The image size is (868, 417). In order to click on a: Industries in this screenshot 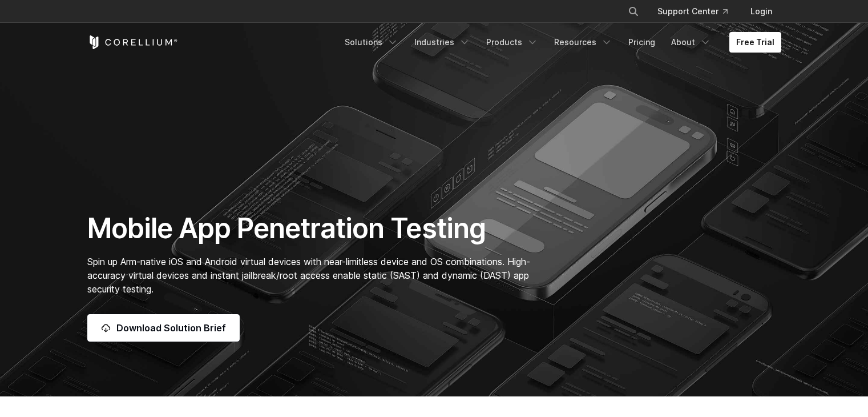, I will do `click(443, 42)`.